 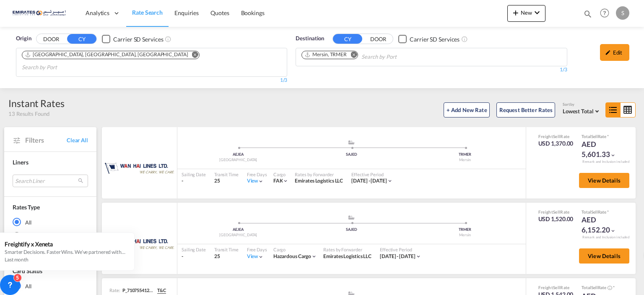 I want to click on img: Wan Hai, so click(x=140, y=168).